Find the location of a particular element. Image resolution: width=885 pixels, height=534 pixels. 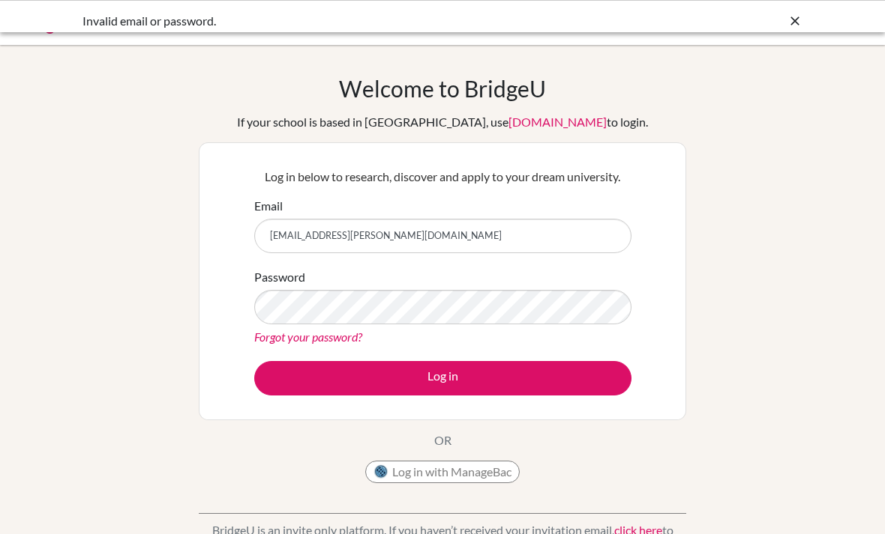

label: Email is located at coordinates (268, 206).